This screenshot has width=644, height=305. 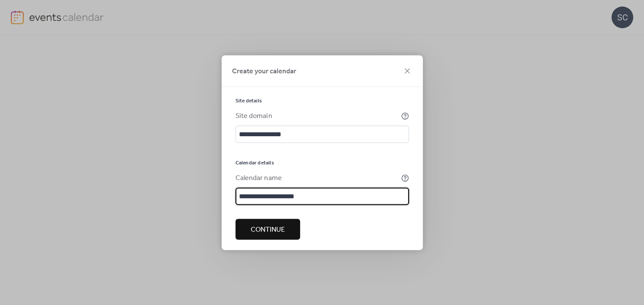 What do you see at coordinates (268, 229) in the screenshot?
I see `button: Continue` at bounding box center [268, 229].